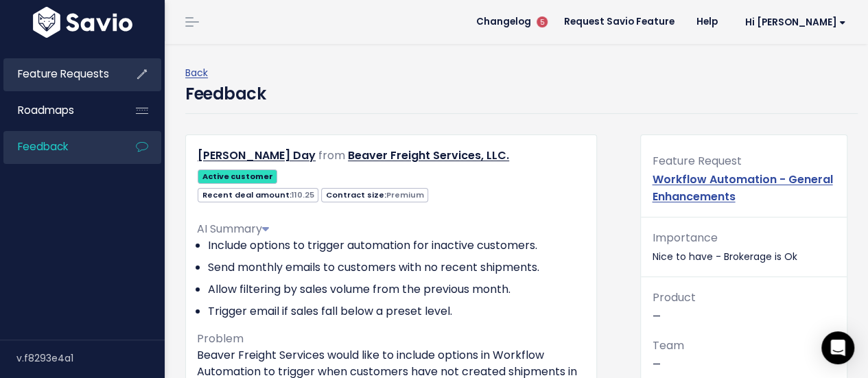  I want to click on span: Feature Request, so click(696, 161).